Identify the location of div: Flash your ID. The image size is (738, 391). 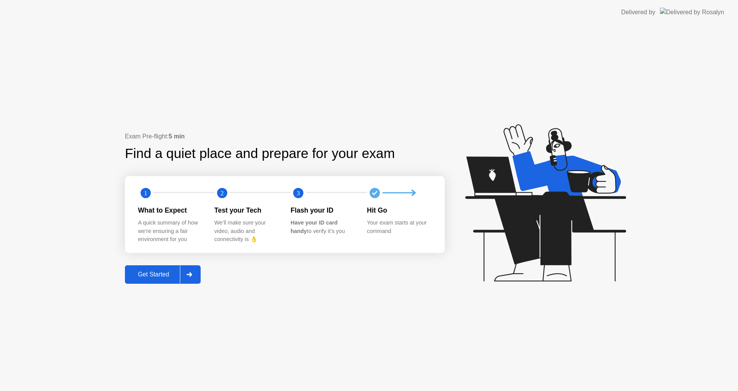
(322, 210).